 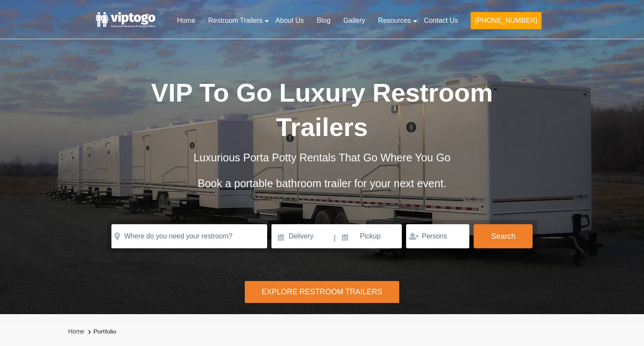 I want to click on a: Blog, so click(x=323, y=21).